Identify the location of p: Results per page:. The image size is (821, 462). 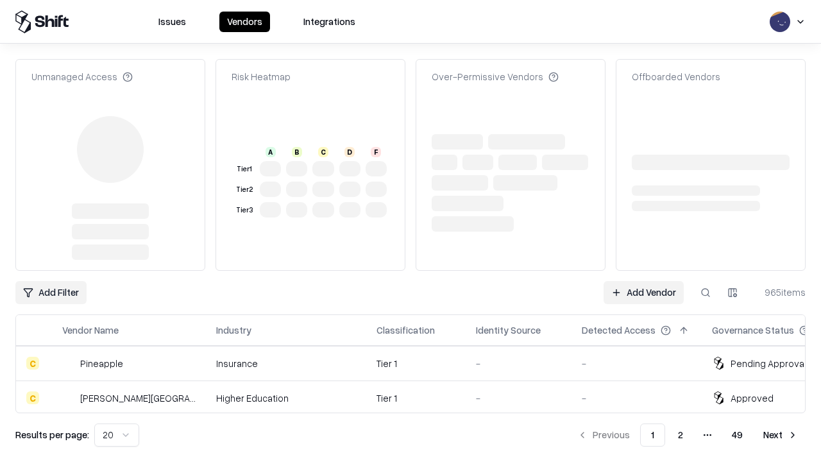
(52, 434).